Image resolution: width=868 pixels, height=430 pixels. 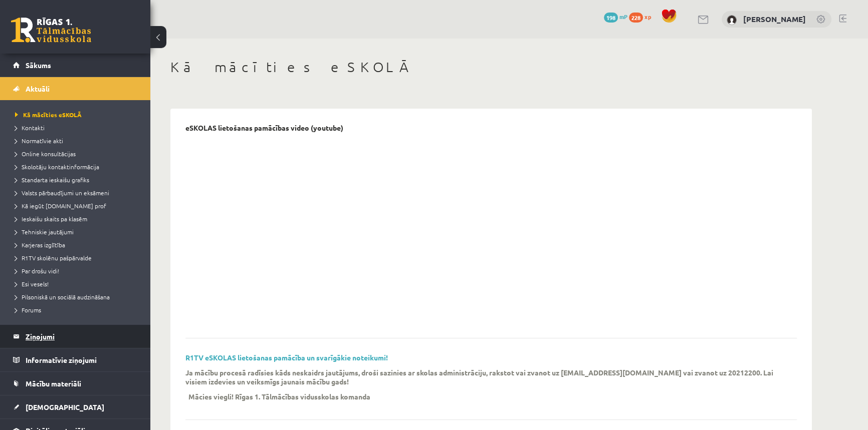 What do you see at coordinates (78, 140) in the screenshot?
I see `a: Normatīvie akti` at bounding box center [78, 140].